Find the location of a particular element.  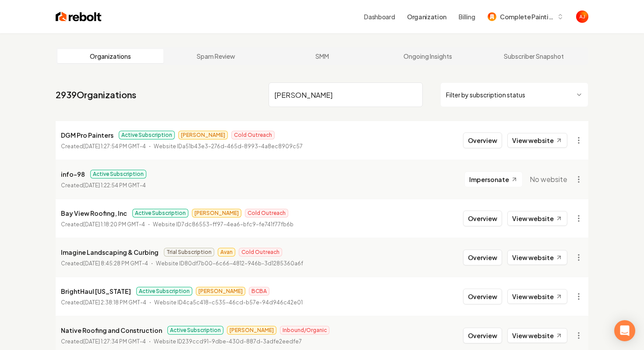

span: BCBA is located at coordinates (259, 291).